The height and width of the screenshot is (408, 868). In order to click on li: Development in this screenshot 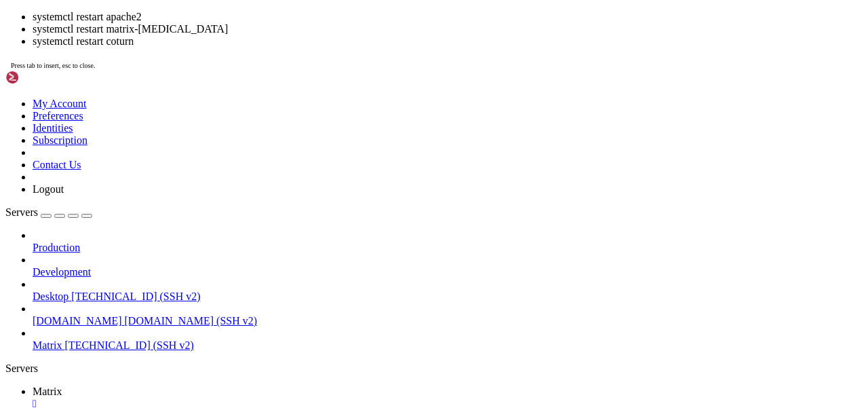, I will do `click(448, 266)`.